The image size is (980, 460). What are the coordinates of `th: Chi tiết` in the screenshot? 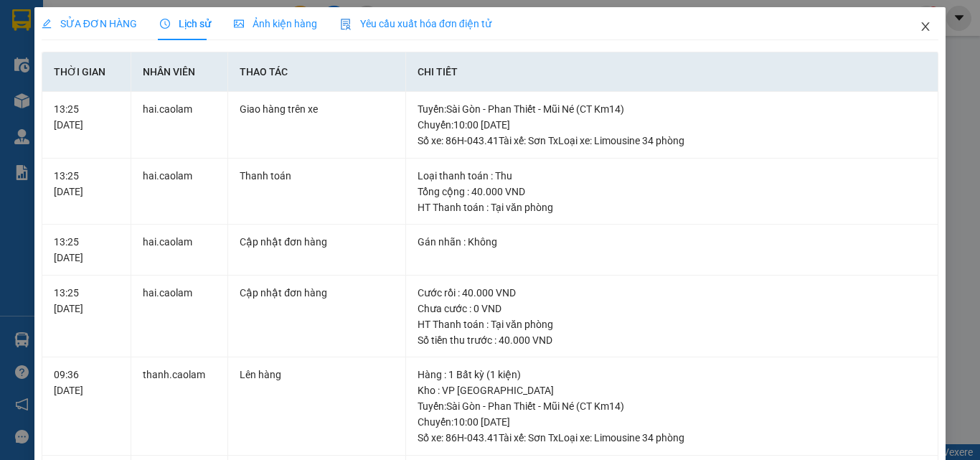 It's located at (673, 72).